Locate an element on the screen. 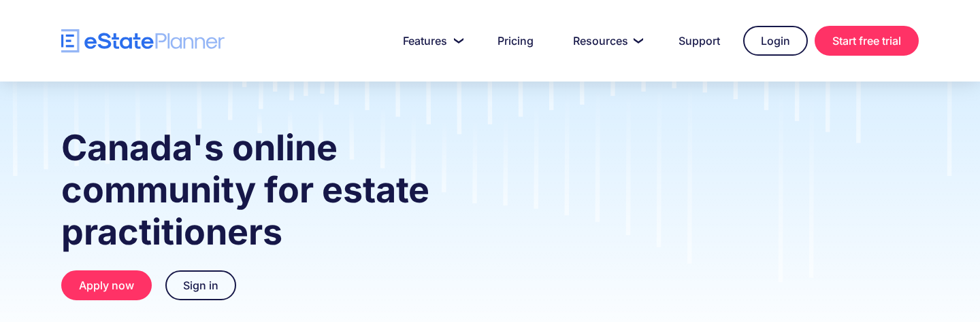 Image resolution: width=980 pixels, height=322 pixels. strong: Canada's online community for estate practitioners is located at coordinates (245, 190).